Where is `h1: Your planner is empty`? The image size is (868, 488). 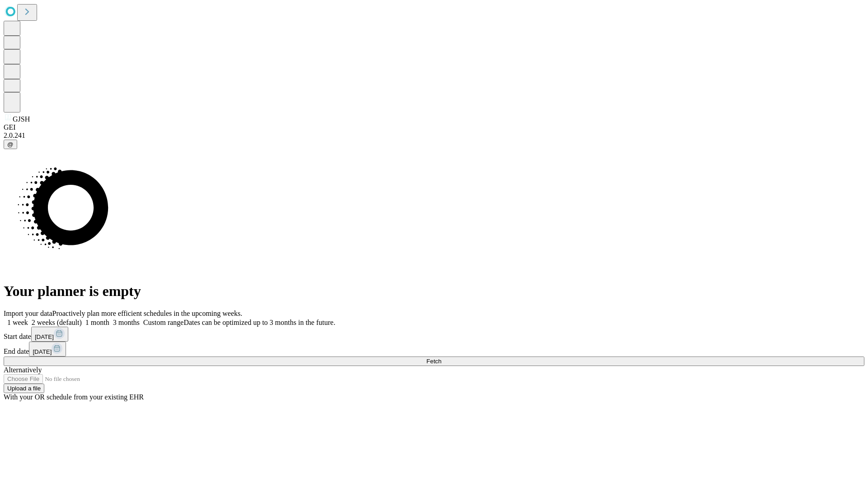 h1: Your planner is empty is located at coordinates (434, 291).